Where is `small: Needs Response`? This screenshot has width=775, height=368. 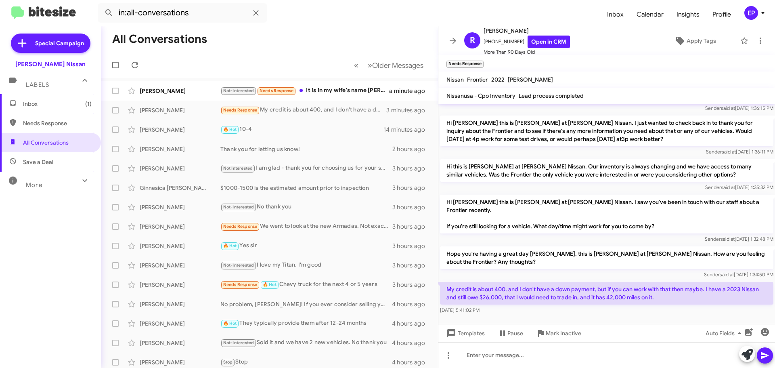 small: Needs Response is located at coordinates (465, 64).